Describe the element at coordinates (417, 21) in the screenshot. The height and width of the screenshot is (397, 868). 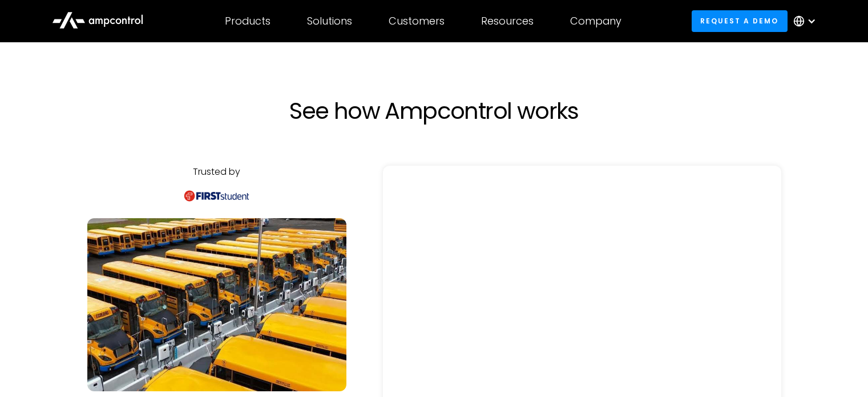
I see `div: Customers` at that location.